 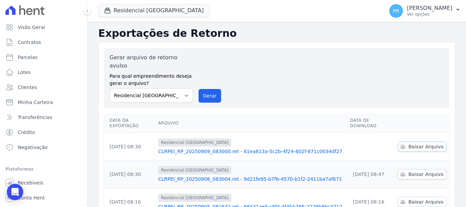 What do you see at coordinates (35, 102) in the screenshot?
I see `span: Minha Carteira` at bounding box center [35, 102].